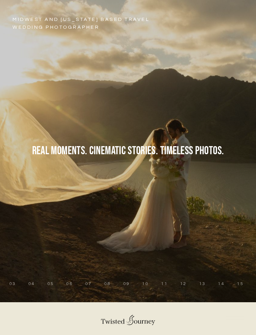  I want to click on span: stories., so click(143, 151).